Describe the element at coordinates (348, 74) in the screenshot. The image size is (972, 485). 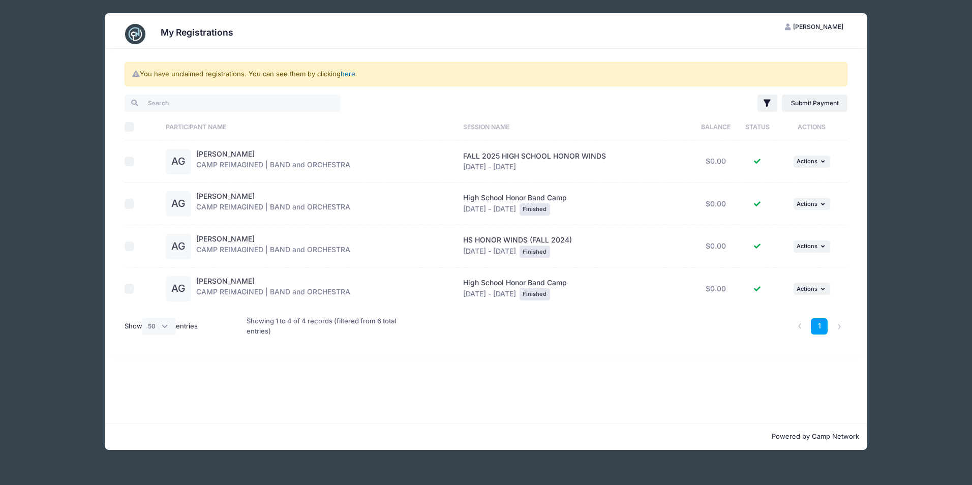
I see `a: here` at that location.